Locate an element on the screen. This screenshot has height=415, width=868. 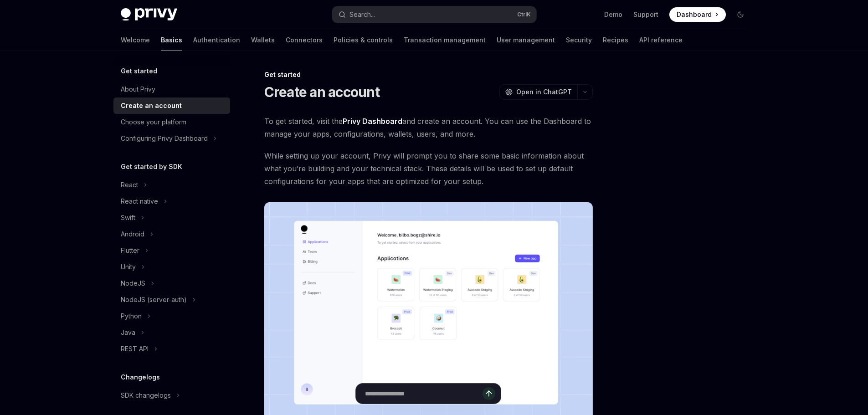
div: Java is located at coordinates (128, 333).